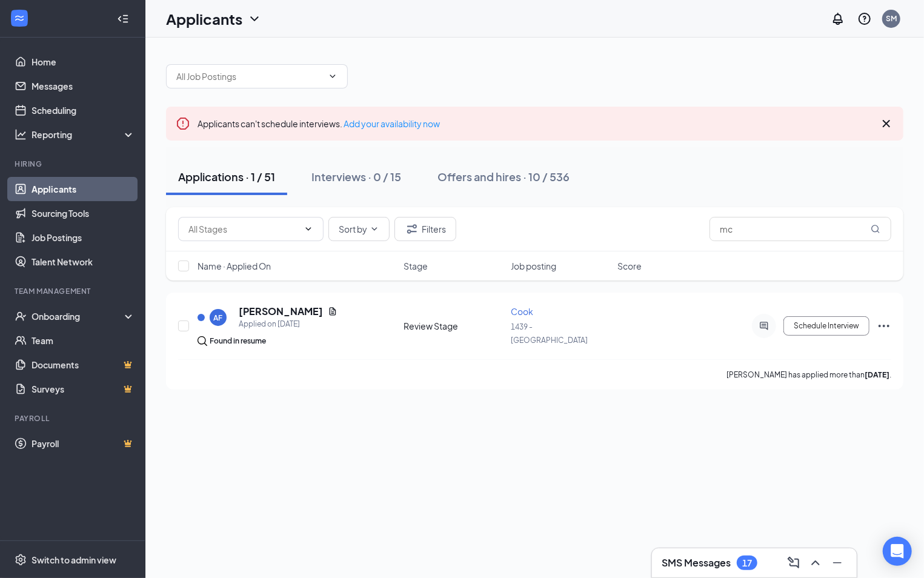  What do you see at coordinates (391, 124) in the screenshot?
I see `a: Add your availability now` at bounding box center [391, 124].